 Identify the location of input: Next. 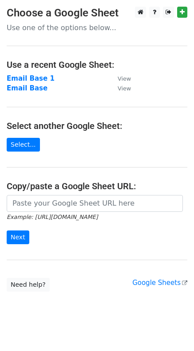
(18, 237).